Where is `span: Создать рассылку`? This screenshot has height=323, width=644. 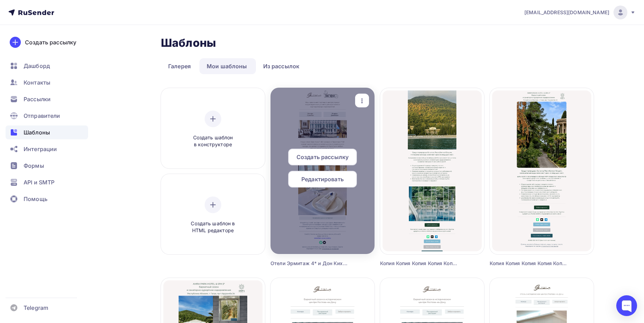
span: Создать рассылку is located at coordinates (322, 157).